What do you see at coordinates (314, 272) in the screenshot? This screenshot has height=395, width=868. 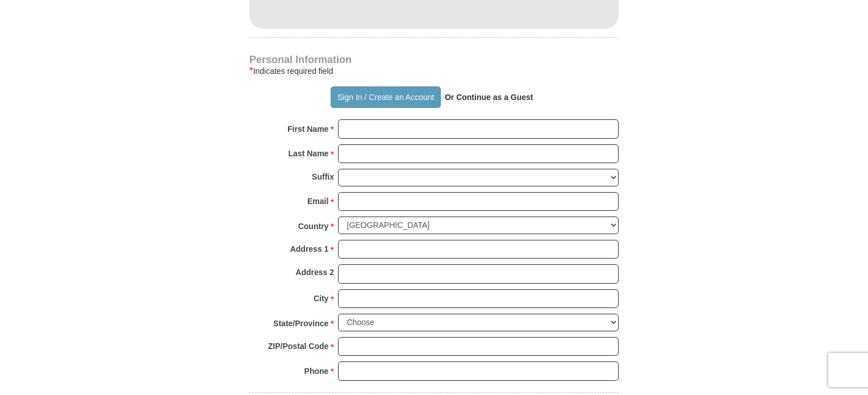 I see `strong: Address 2` at bounding box center [314, 272].